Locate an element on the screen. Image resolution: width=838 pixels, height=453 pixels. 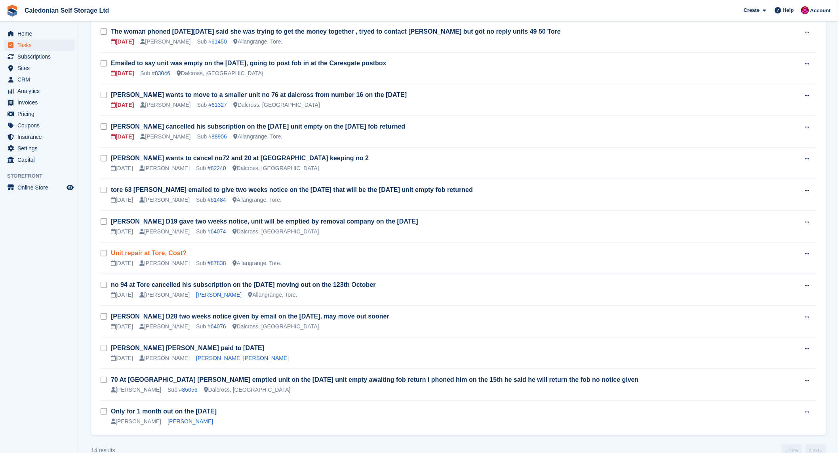
a: 64074 is located at coordinates (218, 232).